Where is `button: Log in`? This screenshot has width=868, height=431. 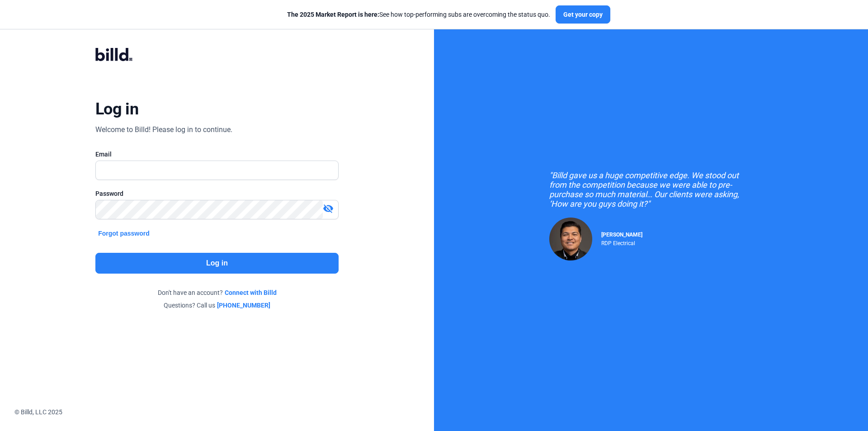 button: Log in is located at coordinates (217, 263).